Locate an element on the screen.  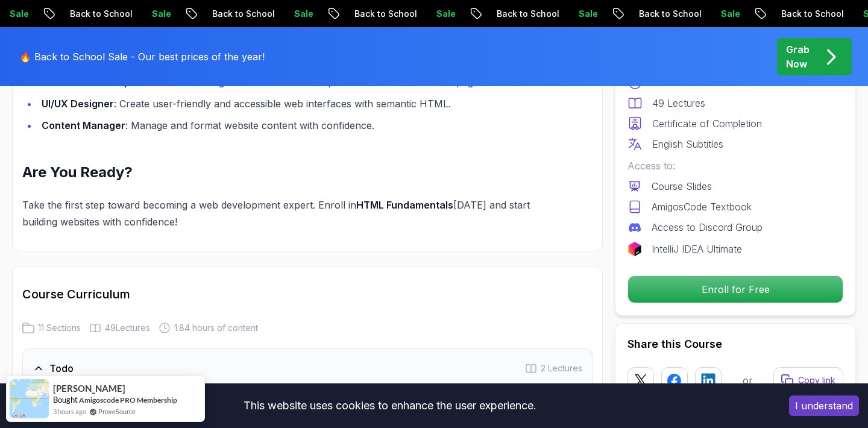
div: This website uses cookies to enhance the user experience. is located at coordinates (390, 406).